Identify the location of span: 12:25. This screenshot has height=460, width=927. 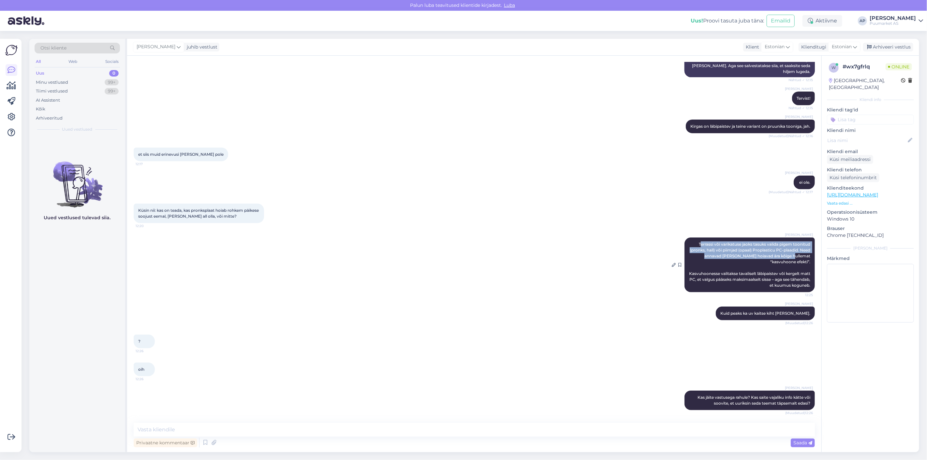
(801, 295).